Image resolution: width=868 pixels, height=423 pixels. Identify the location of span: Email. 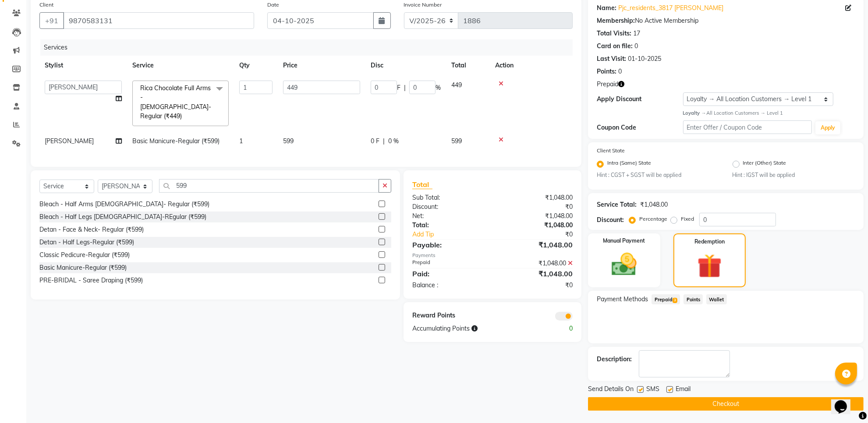
(684, 390).